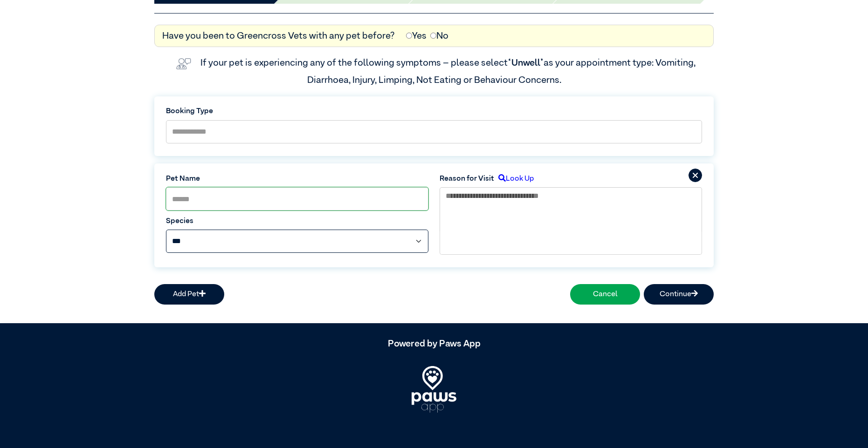 The height and width of the screenshot is (448, 868). I want to click on button: Continue, so click(679, 294).